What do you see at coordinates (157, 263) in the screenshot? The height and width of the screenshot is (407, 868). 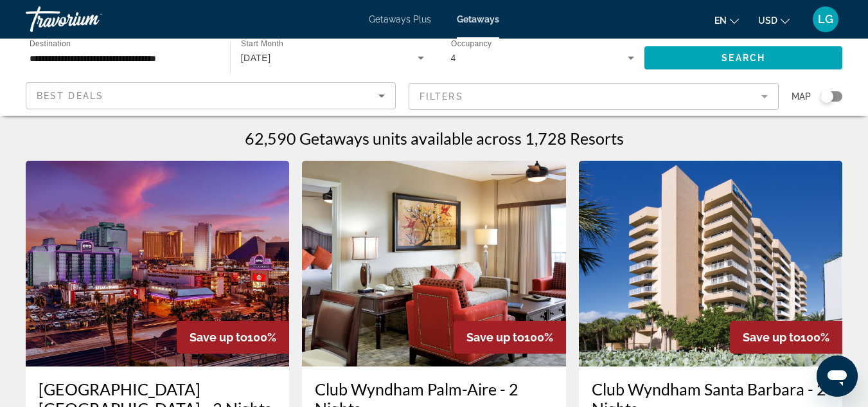 I see `img: RM79E01X.jpg` at bounding box center [157, 263].